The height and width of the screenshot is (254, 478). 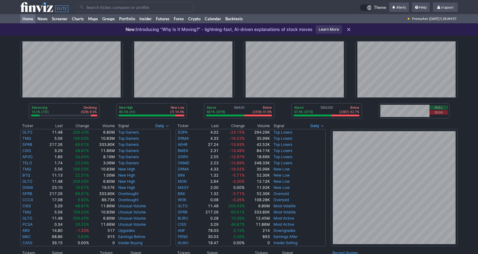 I want to click on td: 0.08, so click(x=208, y=200).